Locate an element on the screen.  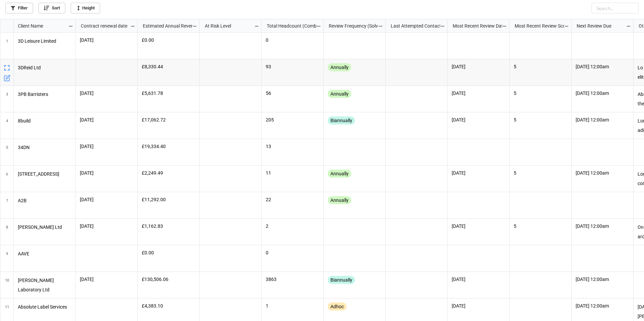
p: 3PB Barristers is located at coordinates (45, 95).